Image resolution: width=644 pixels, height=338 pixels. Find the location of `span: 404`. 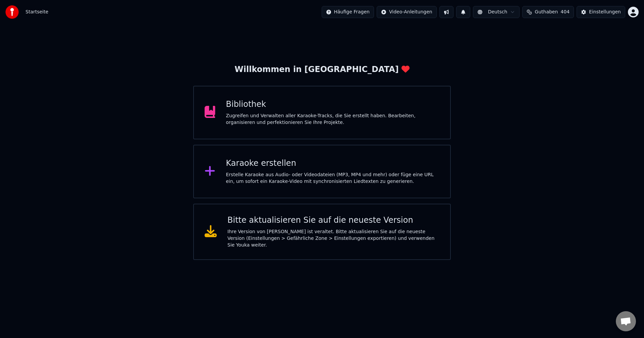

span: 404 is located at coordinates (565, 12).